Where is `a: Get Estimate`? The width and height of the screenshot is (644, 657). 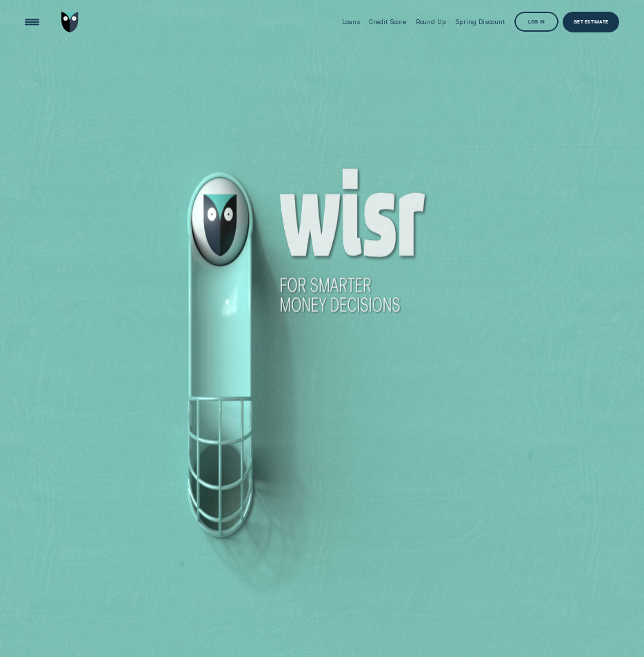 a: Get Estimate is located at coordinates (591, 21).